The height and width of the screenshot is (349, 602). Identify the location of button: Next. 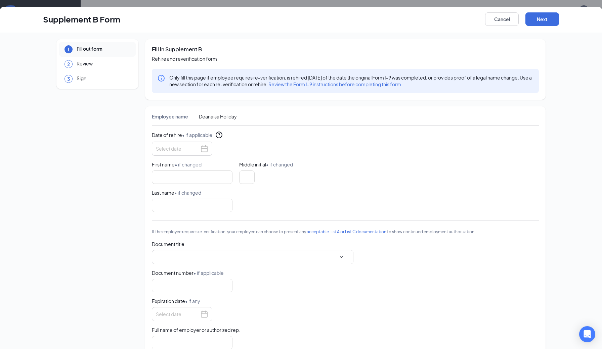
(542, 19).